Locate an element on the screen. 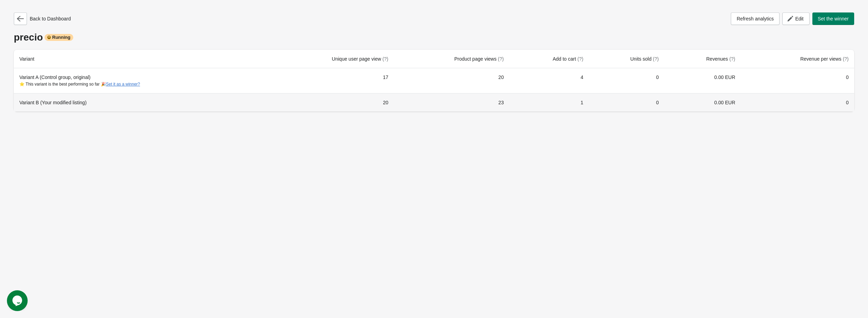 Image resolution: width=868 pixels, height=318 pixels. span: Set the winner is located at coordinates (834, 19).